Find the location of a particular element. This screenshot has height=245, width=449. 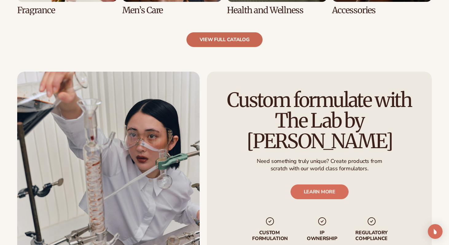

p: Custom formulation is located at coordinates (270, 235).